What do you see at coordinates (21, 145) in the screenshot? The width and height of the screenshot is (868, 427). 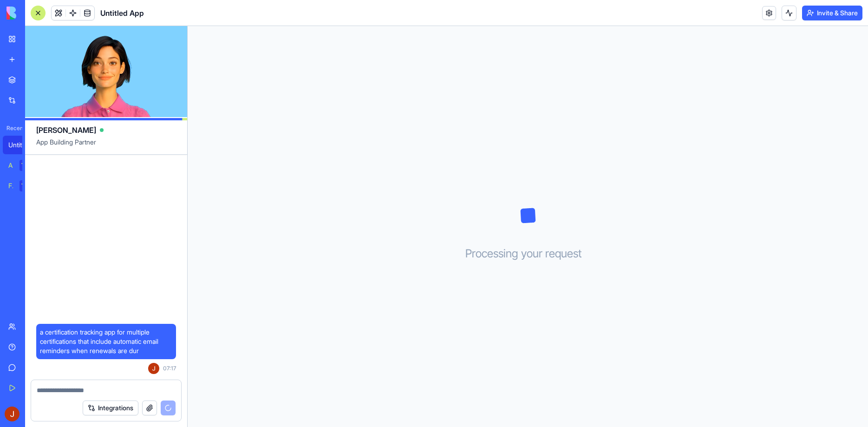 I see `div: Untitled App` at bounding box center [21, 145].